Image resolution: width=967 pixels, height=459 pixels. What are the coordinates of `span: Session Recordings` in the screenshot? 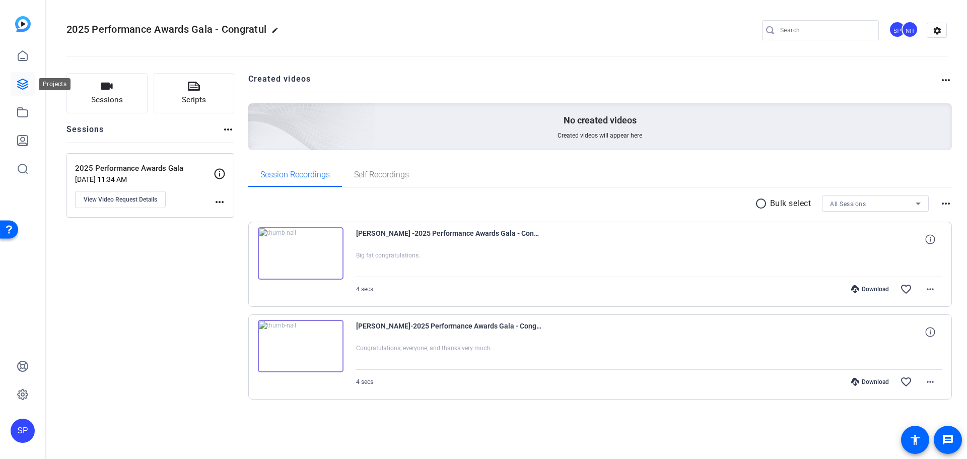 It's located at (295, 175).